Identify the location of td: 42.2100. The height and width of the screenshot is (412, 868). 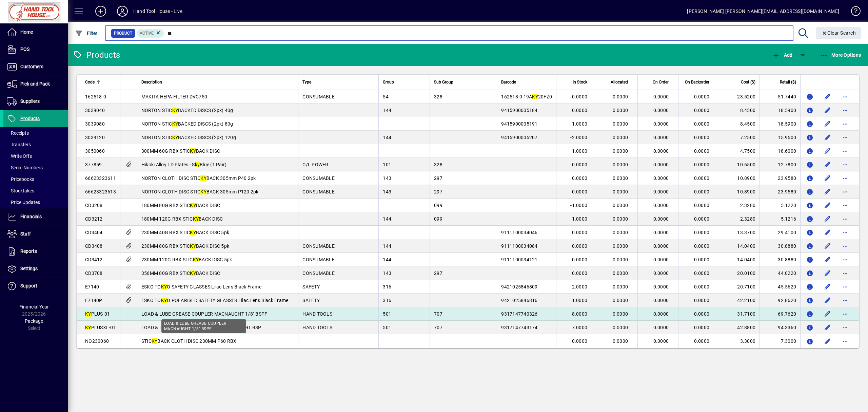
(739, 300).